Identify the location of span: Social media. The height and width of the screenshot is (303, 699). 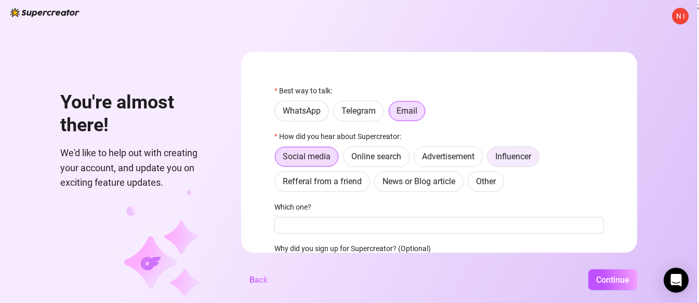
(307, 156).